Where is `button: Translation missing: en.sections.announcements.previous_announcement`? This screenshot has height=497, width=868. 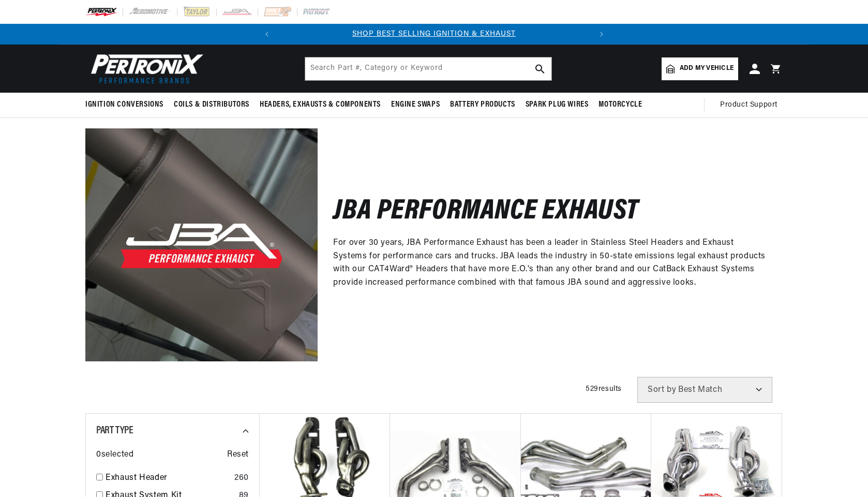
button: Translation missing: en.sections.announcements.previous_announcement is located at coordinates (267, 34).